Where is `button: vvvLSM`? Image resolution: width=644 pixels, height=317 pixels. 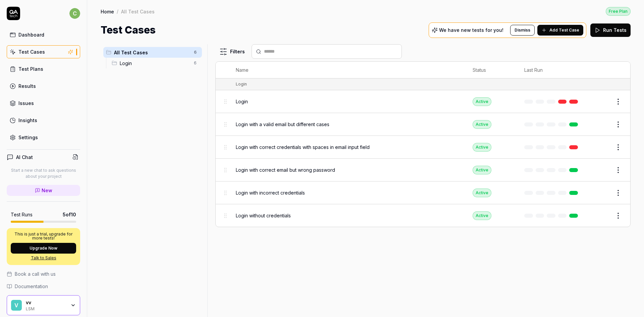 button: vvvLSM is located at coordinates (43, 306).